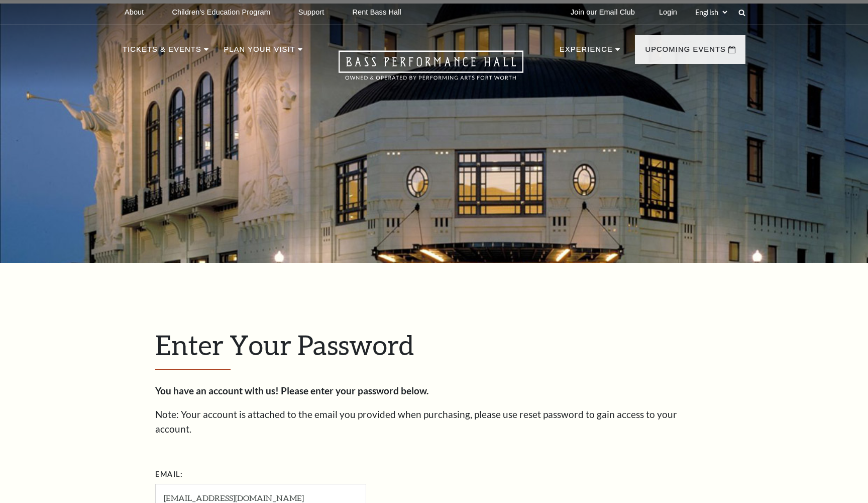  Describe the element at coordinates (586, 52) in the screenshot. I see `p: Experience` at that location.